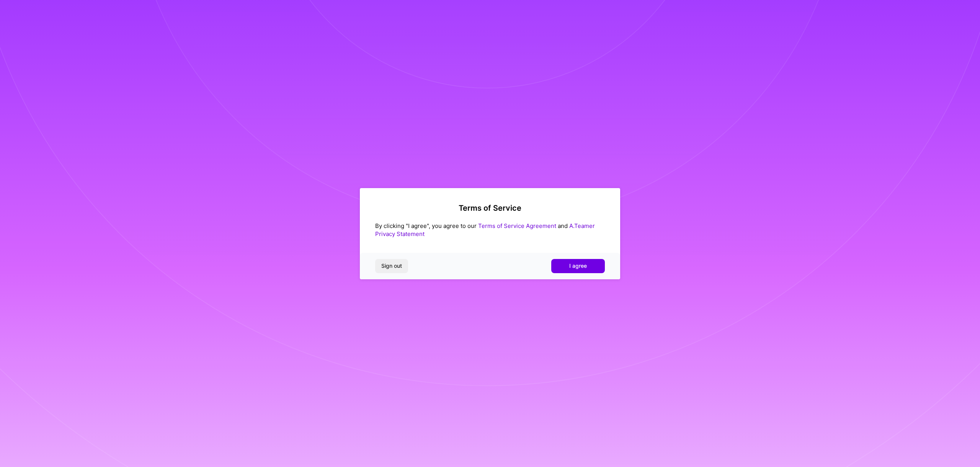 Image resolution: width=980 pixels, height=467 pixels. I want to click on button: Sign out, so click(392, 266).